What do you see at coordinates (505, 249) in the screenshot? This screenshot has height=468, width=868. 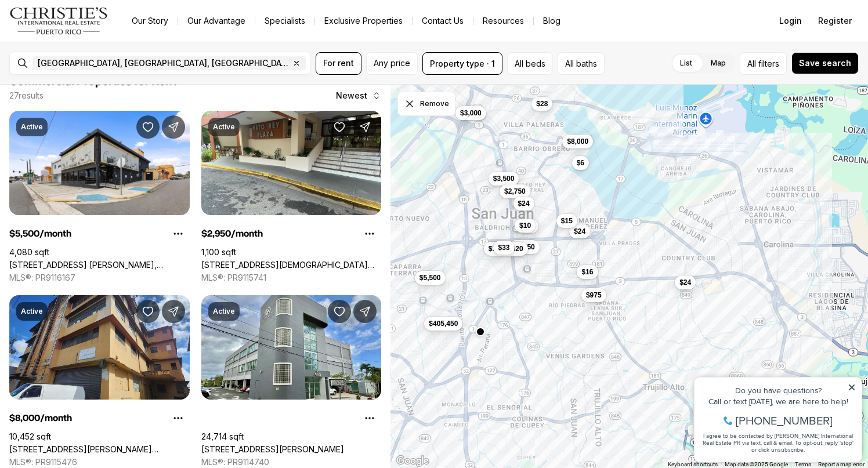 I see `button: $1,744,920` at bounding box center [505, 249].